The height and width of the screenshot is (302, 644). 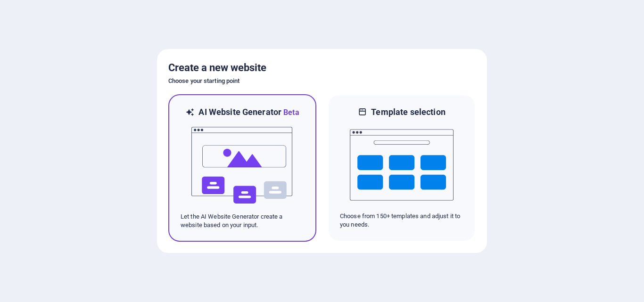 I want to click on h6: Template selection, so click(x=407, y=112).